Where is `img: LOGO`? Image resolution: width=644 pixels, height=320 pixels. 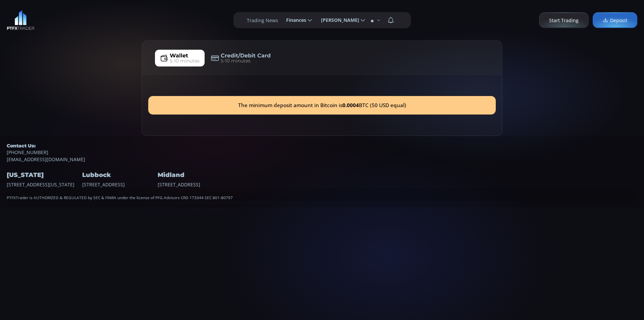 img: LOGO is located at coordinates (21, 20).